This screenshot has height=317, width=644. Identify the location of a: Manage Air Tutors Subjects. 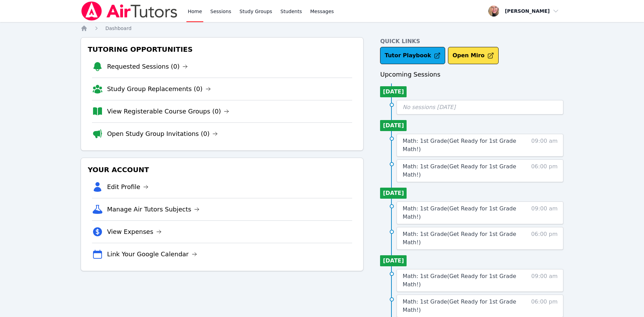
(154, 209).